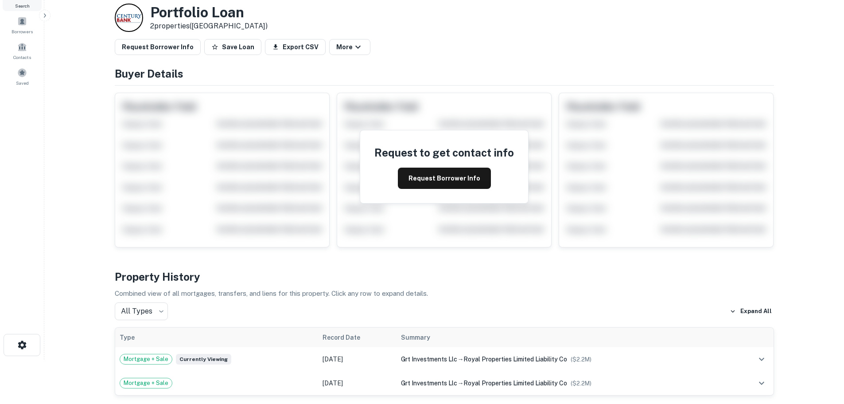 The image size is (844, 404). Describe the element at coordinates (22, 25) in the screenshot. I see `div: Borrowers` at that location.